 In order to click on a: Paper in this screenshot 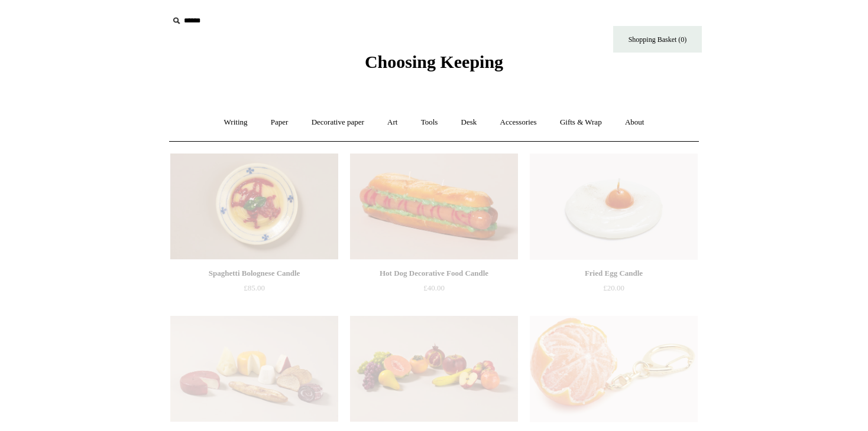, I will do `click(279, 122)`.